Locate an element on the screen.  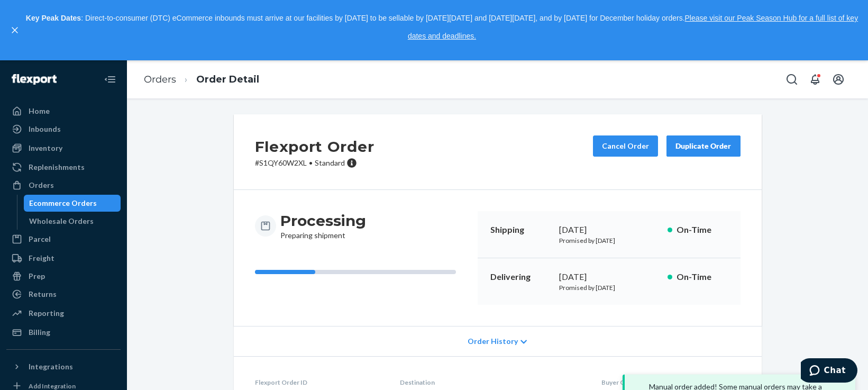
div: Duplicate Order is located at coordinates (703, 146).